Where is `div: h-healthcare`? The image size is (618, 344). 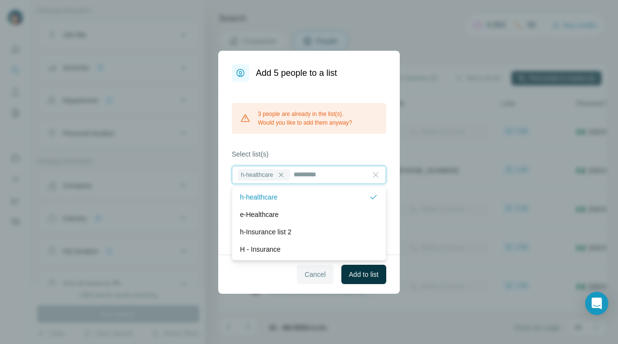 div: h-healthcare is located at coordinates (264, 175).